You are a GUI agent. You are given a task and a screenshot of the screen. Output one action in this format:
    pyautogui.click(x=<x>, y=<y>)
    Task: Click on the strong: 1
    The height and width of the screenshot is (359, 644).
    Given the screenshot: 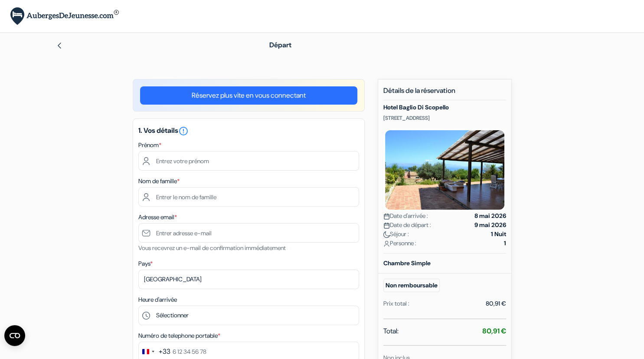 What is the action you would take?
    pyautogui.click(x=505, y=243)
    